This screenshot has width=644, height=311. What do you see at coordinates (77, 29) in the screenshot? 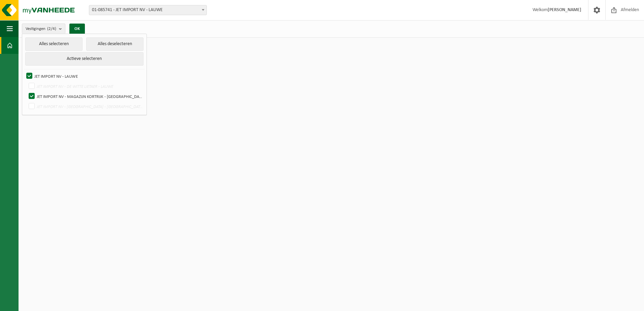
I see `button: OK` at bounding box center [77, 29].